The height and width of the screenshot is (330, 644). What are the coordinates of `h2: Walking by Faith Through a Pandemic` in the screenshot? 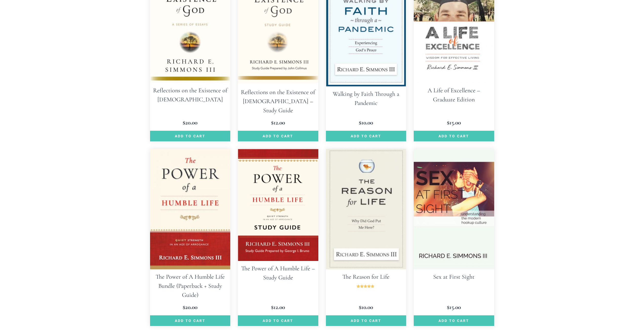 It's located at (366, 99).